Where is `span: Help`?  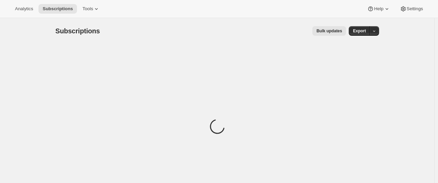 span: Help is located at coordinates (379, 9).